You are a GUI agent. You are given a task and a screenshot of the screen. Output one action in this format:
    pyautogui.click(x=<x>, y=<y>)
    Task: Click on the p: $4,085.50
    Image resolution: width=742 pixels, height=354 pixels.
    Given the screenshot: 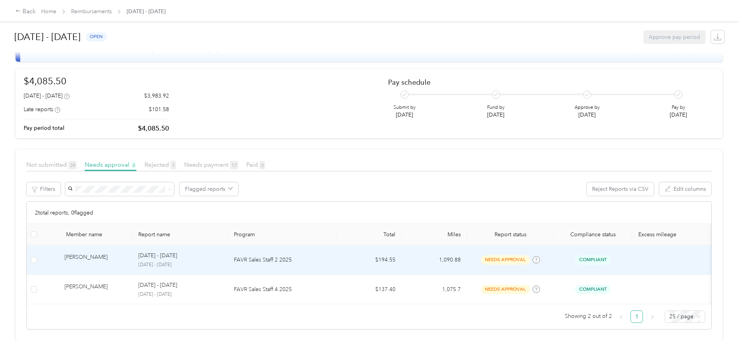 What is the action you would take?
    pyautogui.click(x=153, y=128)
    